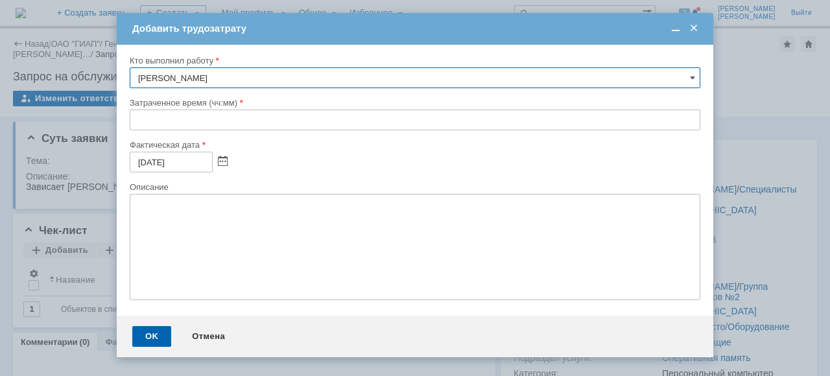 Image resolution: width=830 pixels, height=376 pixels. I want to click on div: Фактическая дата, so click(414, 145).